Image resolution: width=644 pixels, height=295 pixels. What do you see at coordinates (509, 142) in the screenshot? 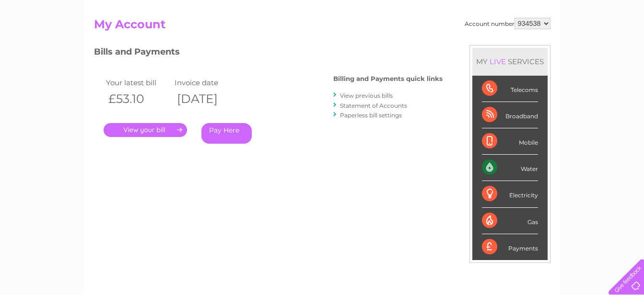
I see `div: Mobile` at bounding box center [509, 142].